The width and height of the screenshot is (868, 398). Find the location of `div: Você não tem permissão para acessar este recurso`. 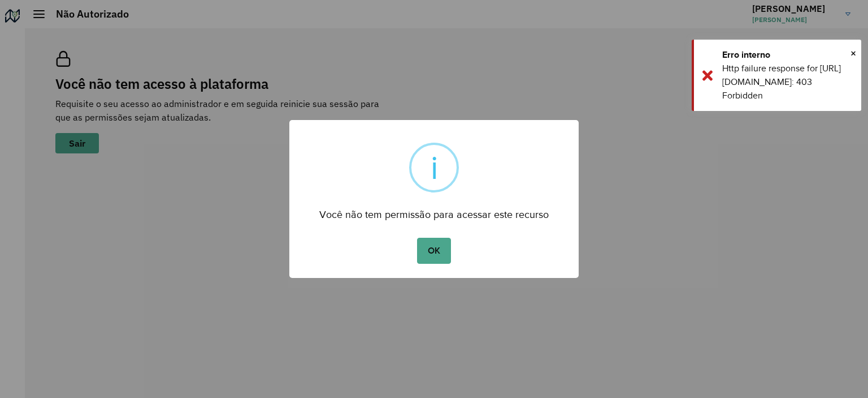

div: Você não tem permissão para acessar este recurso is located at coordinates (434, 210).